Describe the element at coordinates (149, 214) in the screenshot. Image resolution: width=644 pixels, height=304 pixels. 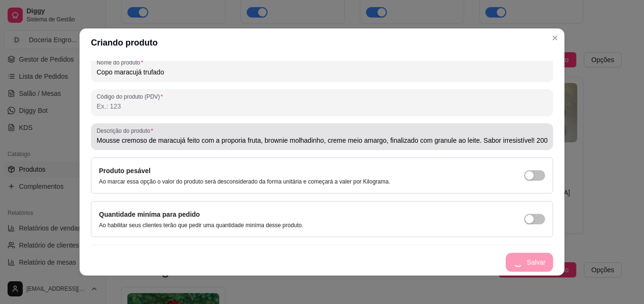
I see `label: Quantidade miníma para pedido` at that location.